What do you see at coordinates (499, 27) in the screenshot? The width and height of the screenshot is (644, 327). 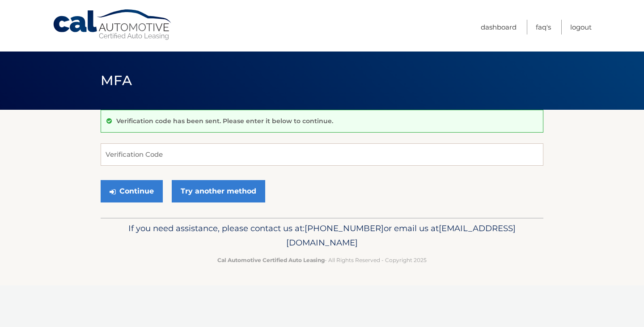 I see `a: Dashboard` at bounding box center [499, 27].